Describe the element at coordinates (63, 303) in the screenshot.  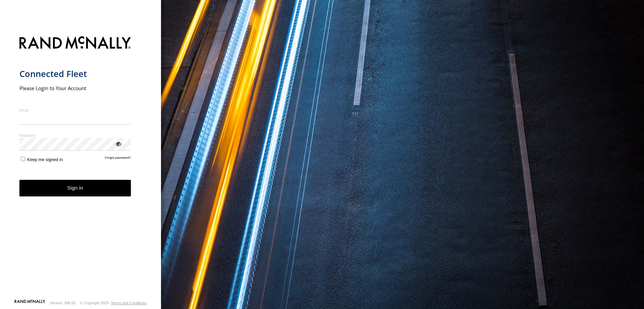
I see `div: Version: 306.00` at that location.